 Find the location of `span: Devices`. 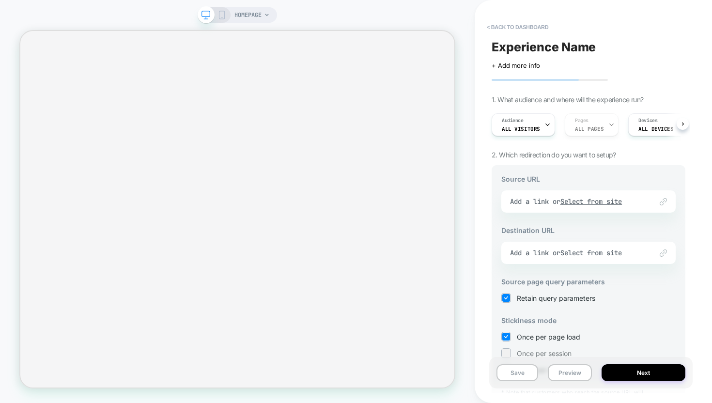

span: Devices is located at coordinates (647, 121).